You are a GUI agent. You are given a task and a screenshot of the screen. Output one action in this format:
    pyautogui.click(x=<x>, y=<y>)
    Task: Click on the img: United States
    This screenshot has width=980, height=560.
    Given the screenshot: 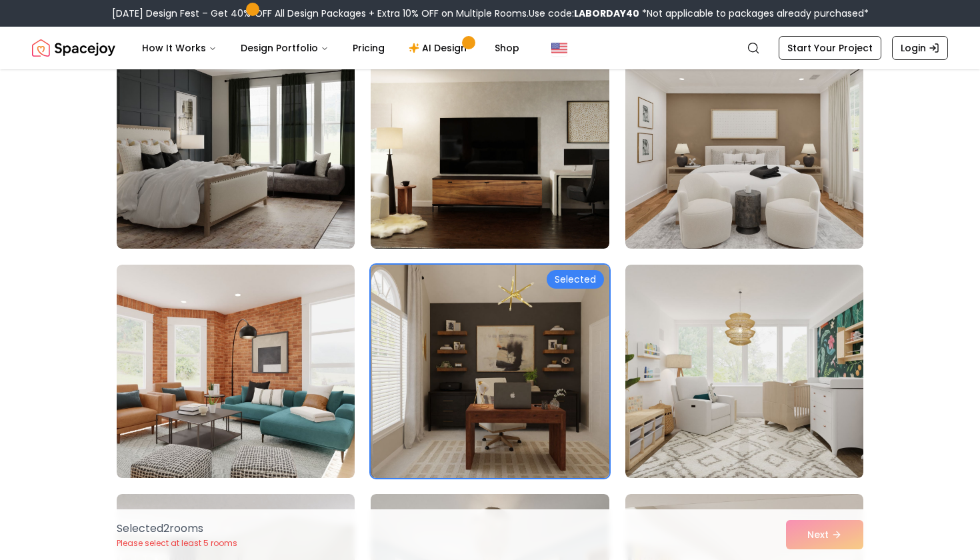 What is the action you would take?
    pyautogui.click(x=559, y=48)
    